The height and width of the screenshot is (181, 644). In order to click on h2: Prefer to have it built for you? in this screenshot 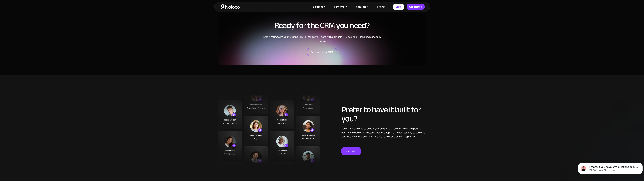, I will do `click(384, 114)`.